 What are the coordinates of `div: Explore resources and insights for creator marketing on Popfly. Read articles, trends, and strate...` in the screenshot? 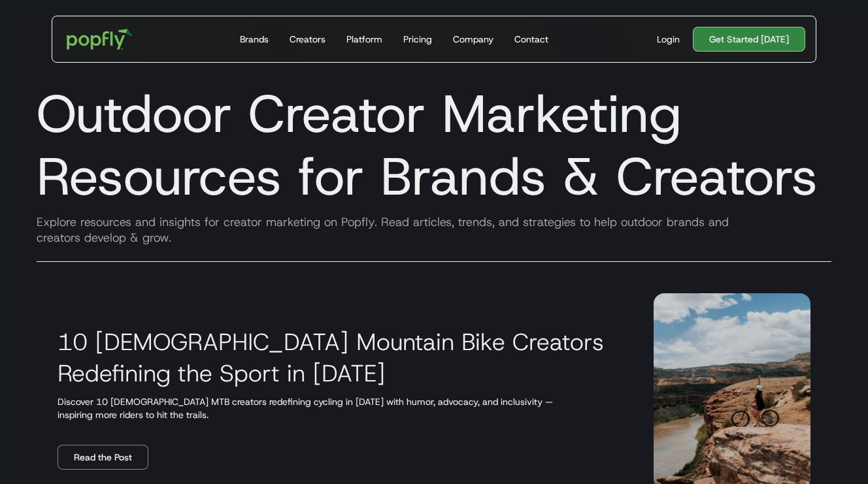 It's located at (434, 230).